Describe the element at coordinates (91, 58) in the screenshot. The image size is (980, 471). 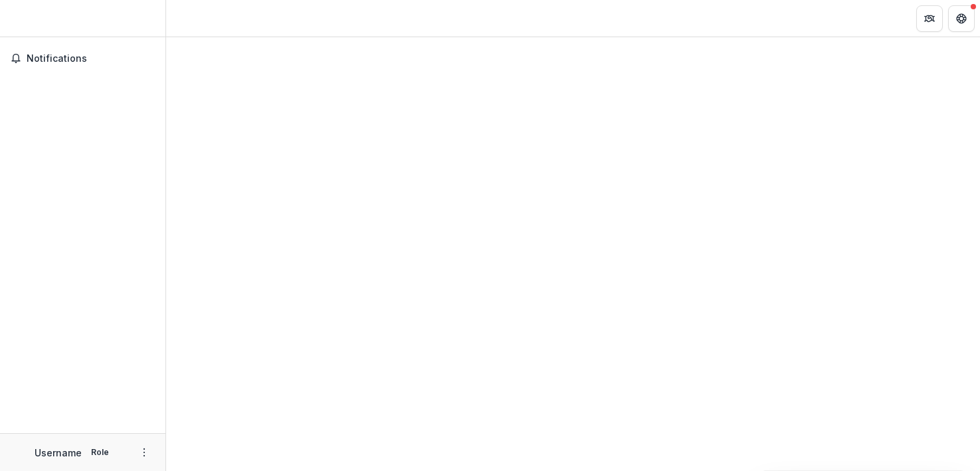
I see `span: Notifications` at that location.